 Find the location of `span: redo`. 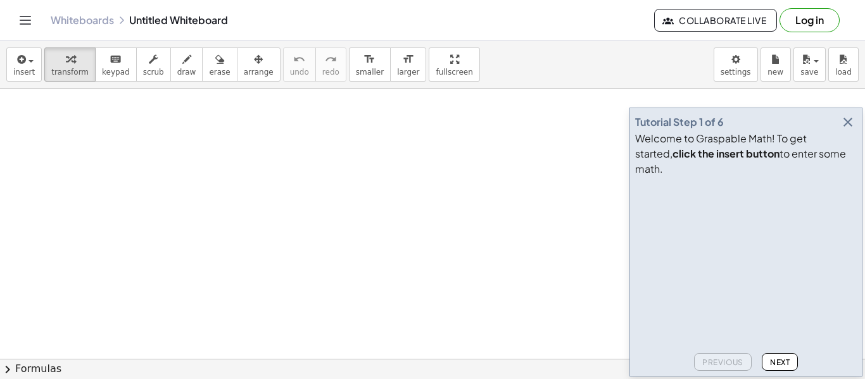

span: redo is located at coordinates (330, 72).